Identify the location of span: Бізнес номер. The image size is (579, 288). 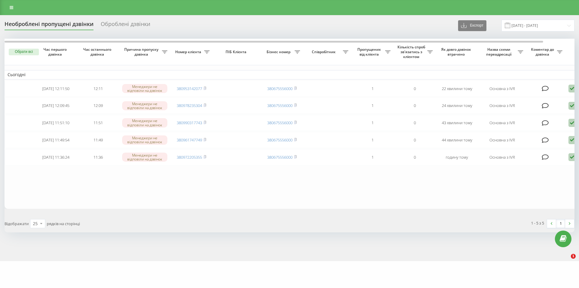
(279, 52).